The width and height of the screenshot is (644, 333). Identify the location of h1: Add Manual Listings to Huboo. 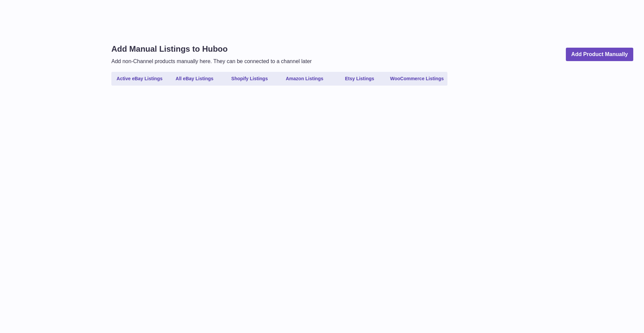
(211, 49).